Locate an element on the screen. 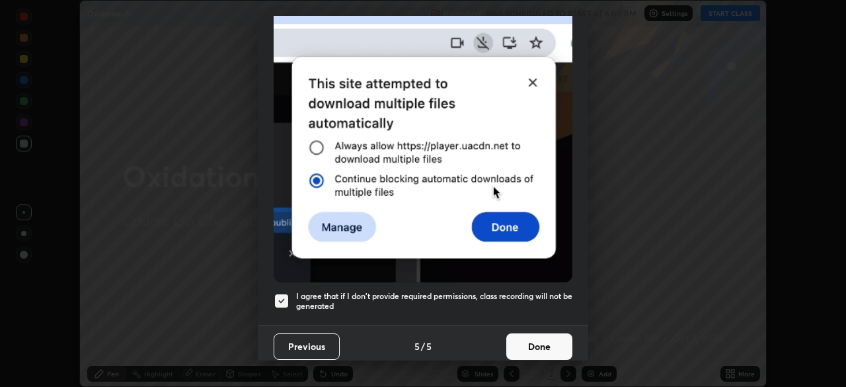  button: Done is located at coordinates (539, 346).